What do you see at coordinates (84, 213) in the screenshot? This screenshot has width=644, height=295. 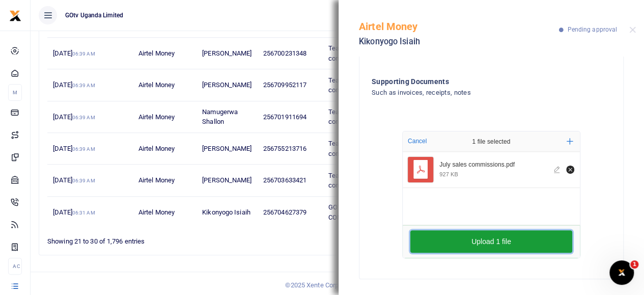 I see `small: 06:31 AM` at bounding box center [84, 213].